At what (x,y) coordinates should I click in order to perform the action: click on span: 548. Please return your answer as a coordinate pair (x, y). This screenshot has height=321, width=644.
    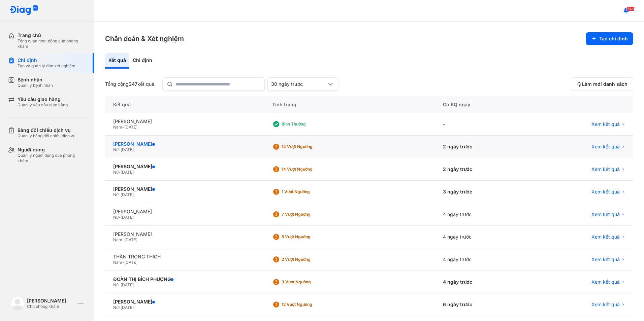
    Looking at the image, I should click on (630, 9).